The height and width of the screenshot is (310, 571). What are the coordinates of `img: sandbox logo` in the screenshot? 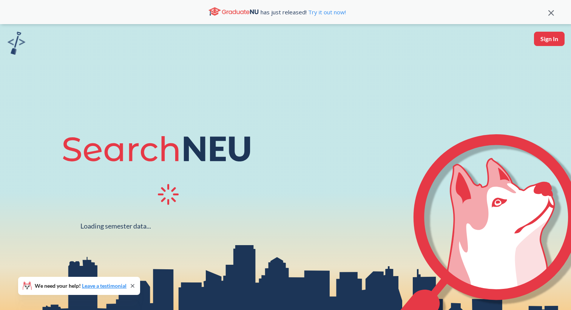 It's located at (16, 43).